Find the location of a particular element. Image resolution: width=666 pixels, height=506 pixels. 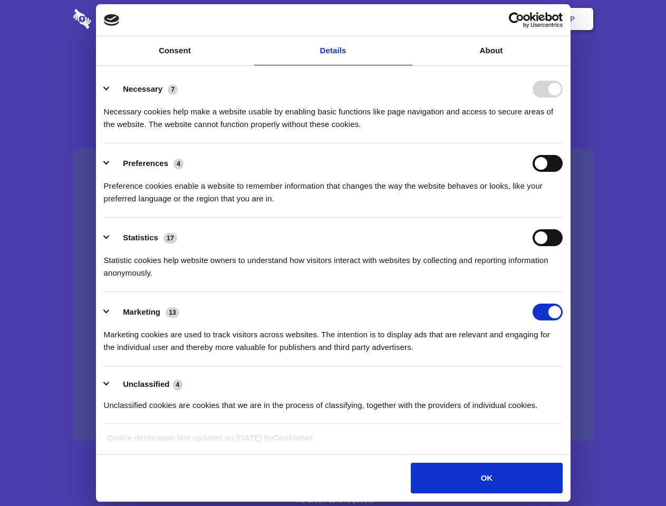

button: Preferences (4) is located at coordinates (147, 163).